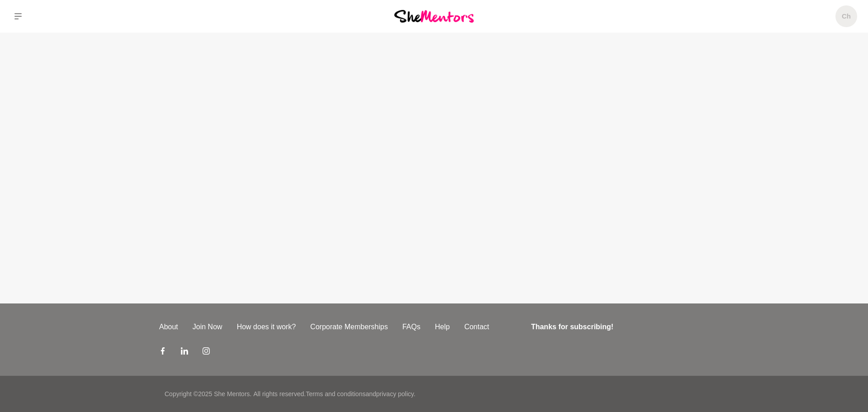  What do you see at coordinates (267, 327) in the screenshot?
I see `a: How does it work?` at bounding box center [267, 327].